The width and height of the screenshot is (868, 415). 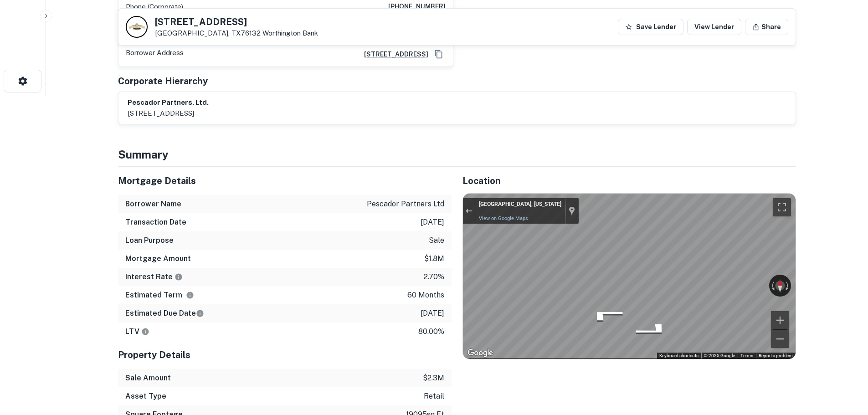 I want to click on p: $1.8m, so click(x=434, y=259).